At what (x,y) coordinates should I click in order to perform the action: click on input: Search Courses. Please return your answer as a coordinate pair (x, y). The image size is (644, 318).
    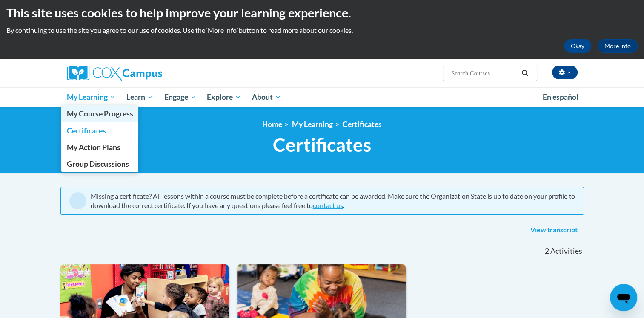
    Looking at the image, I should click on (484, 73).